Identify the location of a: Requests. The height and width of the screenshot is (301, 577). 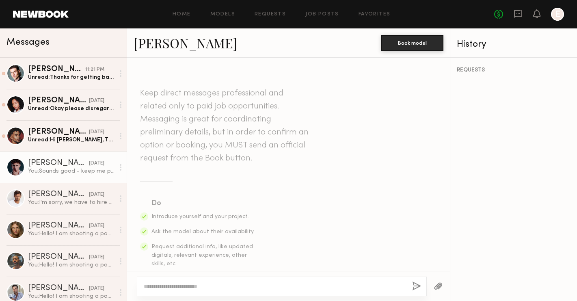
(270, 14).